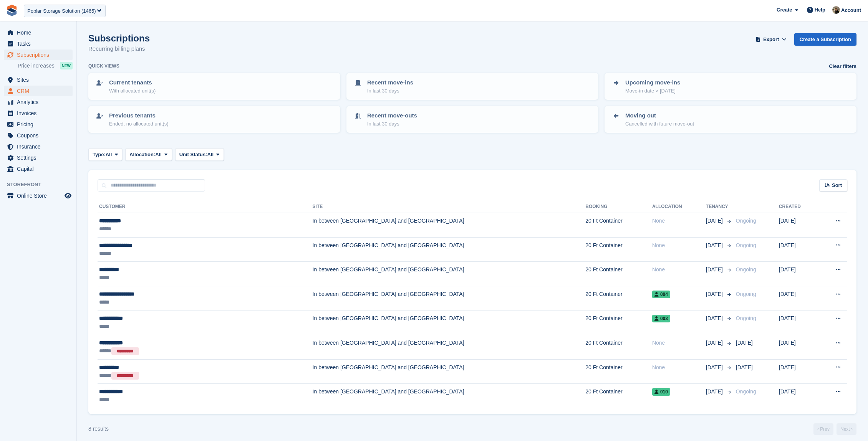 The height and width of the screenshot is (441, 868). Describe the element at coordinates (771, 39) in the screenshot. I see `button: Export` at that location.